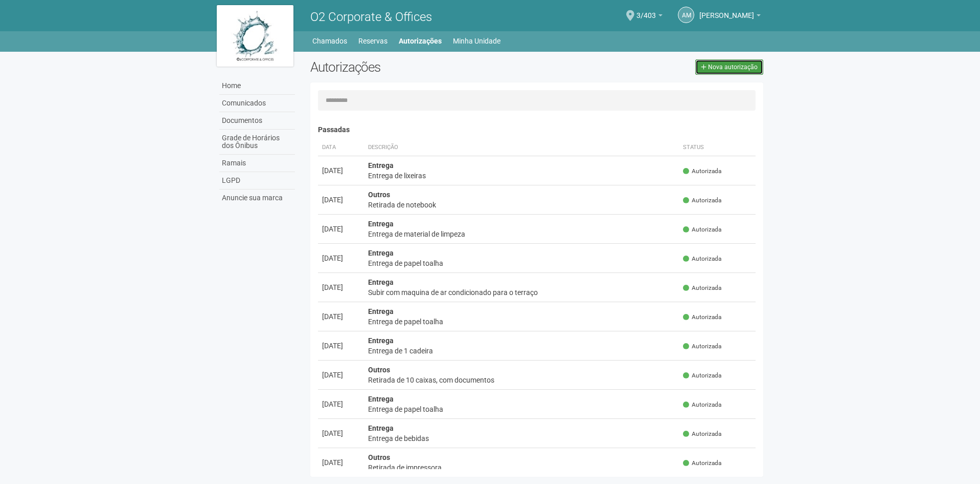 Image resolution: width=980 pixels, height=484 pixels. I want to click on a: Minha Unidade, so click(477, 41).